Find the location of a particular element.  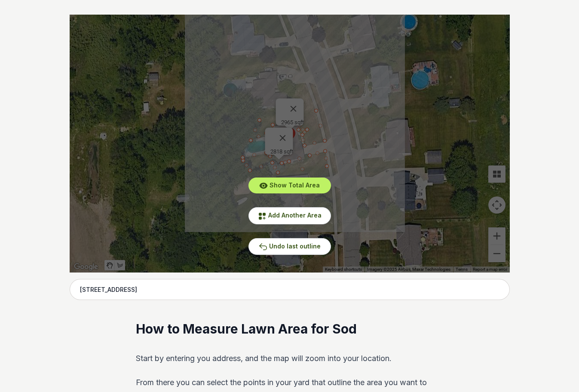

h2: How to Measure Lawn Area for Sod is located at coordinates (289, 329).